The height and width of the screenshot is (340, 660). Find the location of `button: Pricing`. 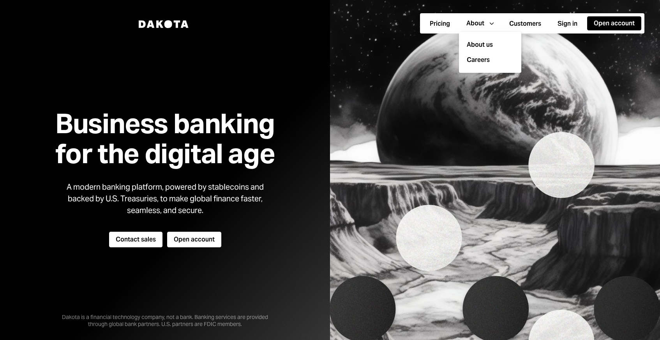

button: Pricing is located at coordinates (440, 24).